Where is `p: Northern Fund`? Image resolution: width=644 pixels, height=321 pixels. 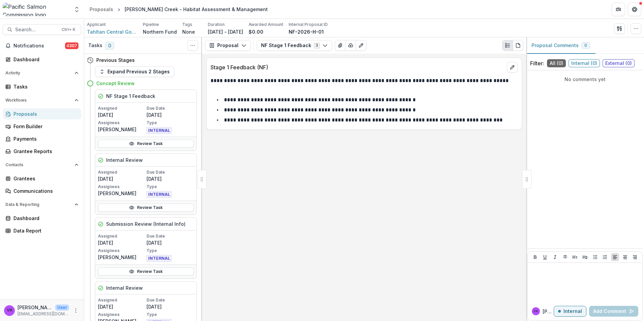 p: Northern Fund is located at coordinates (160, 31).